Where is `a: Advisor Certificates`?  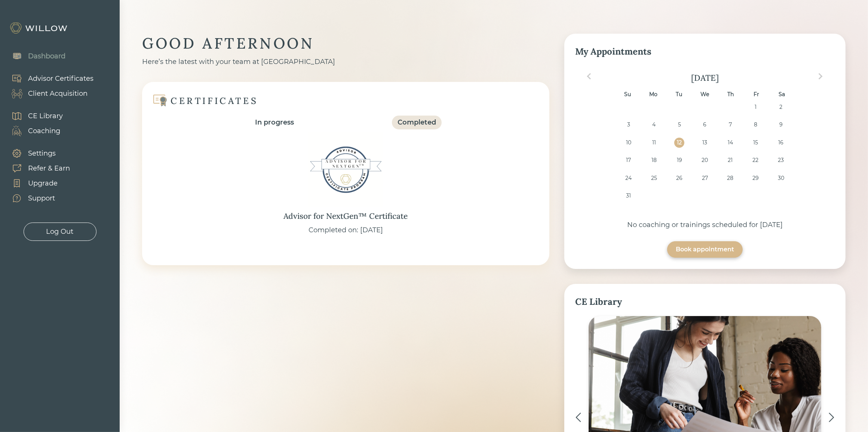
a: Advisor Certificates is located at coordinates (49, 79).